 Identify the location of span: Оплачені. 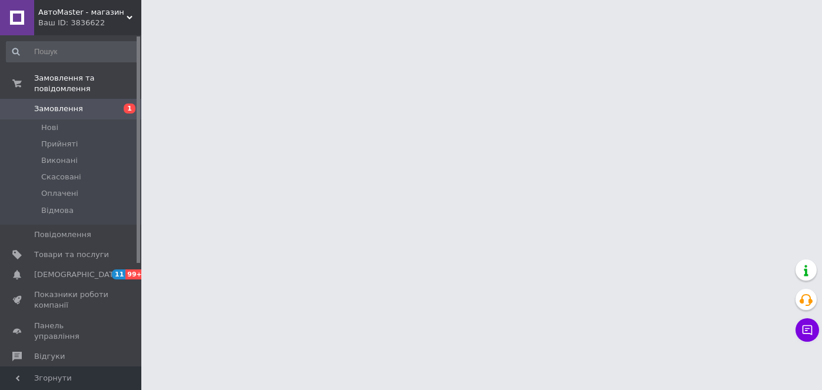
(59, 194).